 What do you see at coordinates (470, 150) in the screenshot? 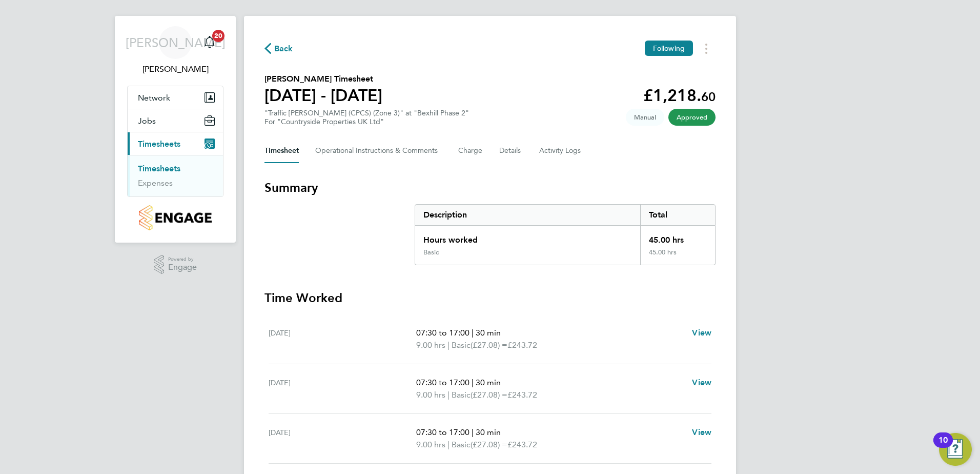
I see `button: Charge` at bounding box center [470, 150].